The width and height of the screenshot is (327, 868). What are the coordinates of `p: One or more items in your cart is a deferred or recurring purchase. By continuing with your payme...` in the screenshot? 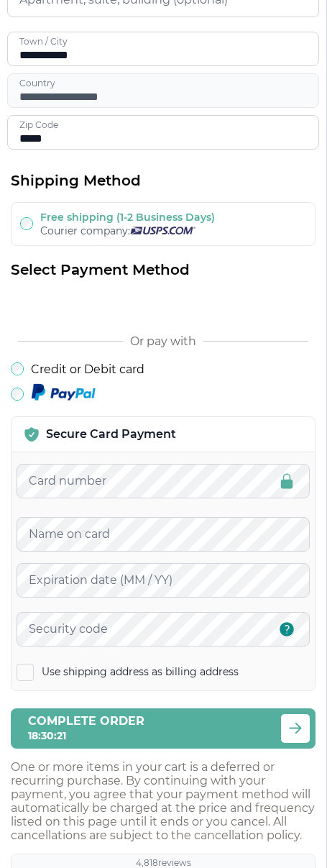 It's located at (163, 801).